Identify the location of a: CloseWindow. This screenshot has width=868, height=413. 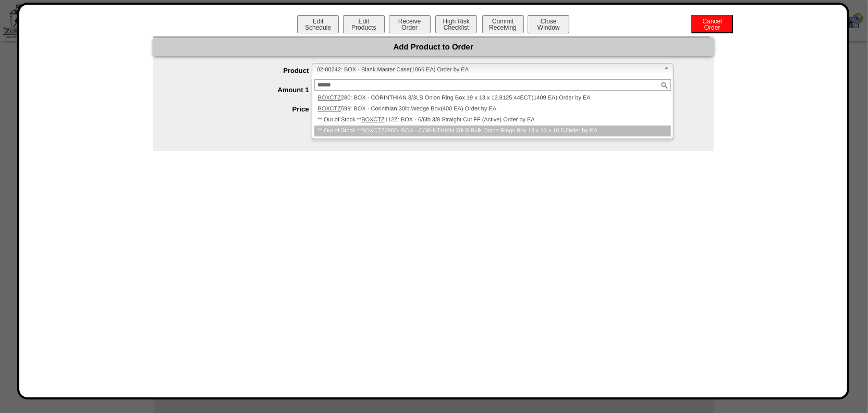
(548, 27).